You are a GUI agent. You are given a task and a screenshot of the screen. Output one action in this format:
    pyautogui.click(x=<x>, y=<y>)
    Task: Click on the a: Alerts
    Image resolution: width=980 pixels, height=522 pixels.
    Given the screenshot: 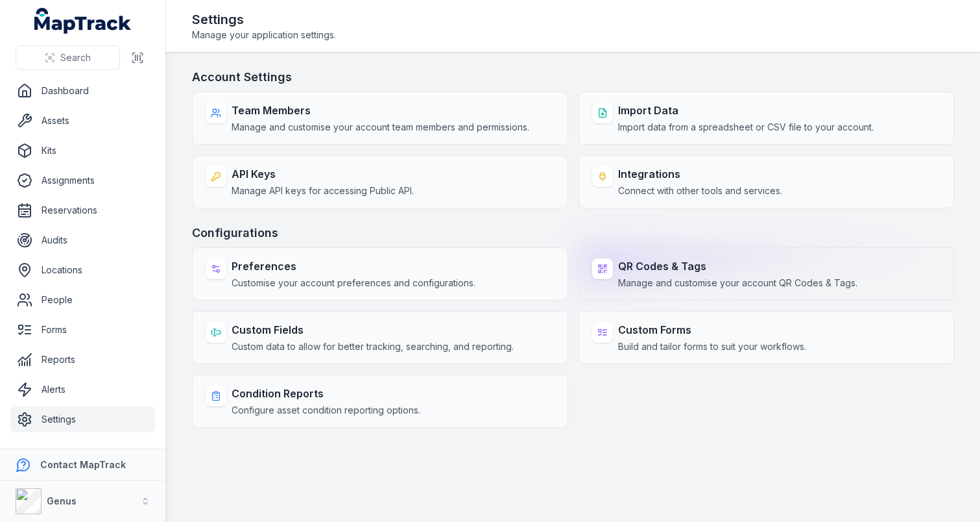 What is the action you would take?
    pyautogui.click(x=83, y=389)
    